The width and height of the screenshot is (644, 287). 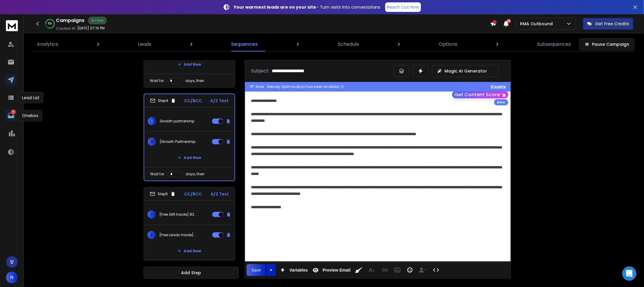 I want to click on p: [Free Gift Inside] B2B Lead Gen Masterclass plus 500 Verified Prospect, so click(x=179, y=214).